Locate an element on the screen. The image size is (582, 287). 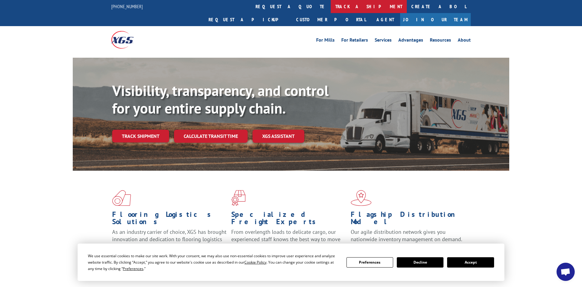
a: Calculate transit time is located at coordinates (211, 136).